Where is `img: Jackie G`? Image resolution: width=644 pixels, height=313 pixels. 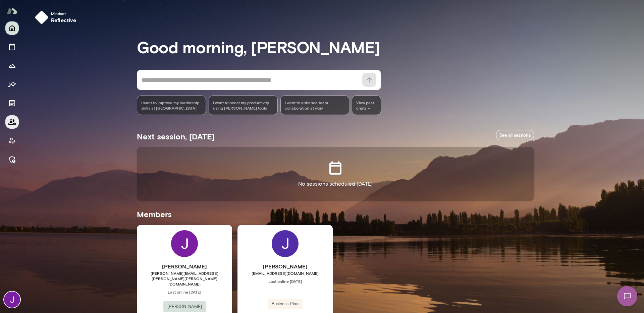
img: Jackie G is located at coordinates (285, 243).